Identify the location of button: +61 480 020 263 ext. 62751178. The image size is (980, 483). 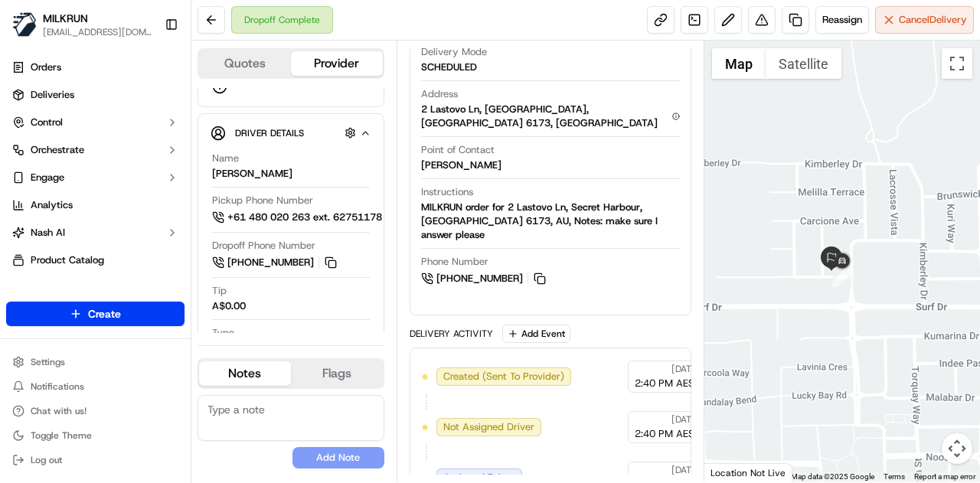
(309, 217).